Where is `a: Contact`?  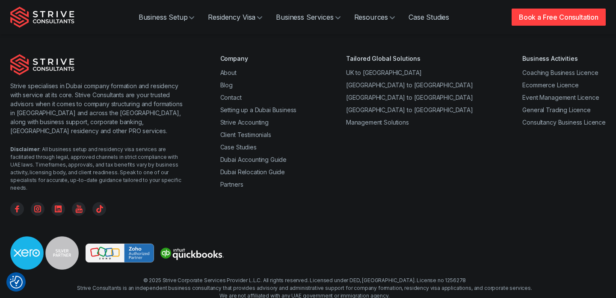 a: Contact is located at coordinates (231, 97).